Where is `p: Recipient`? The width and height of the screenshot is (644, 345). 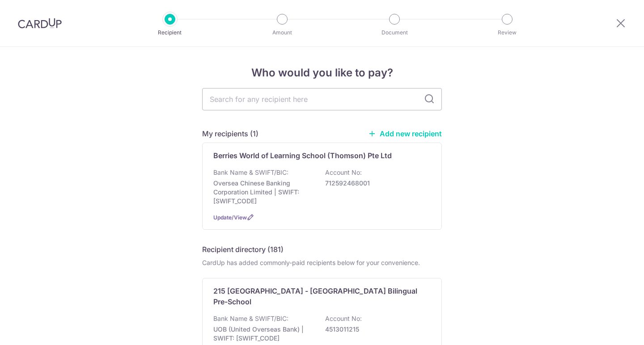
p: Recipient is located at coordinates (170, 33).